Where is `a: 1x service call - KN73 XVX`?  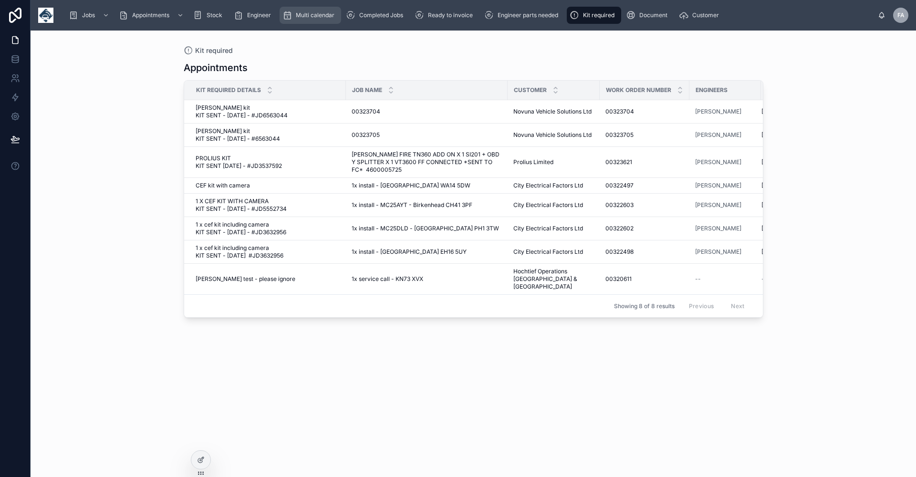 a: 1x service call - KN73 XVX is located at coordinates (427, 279).